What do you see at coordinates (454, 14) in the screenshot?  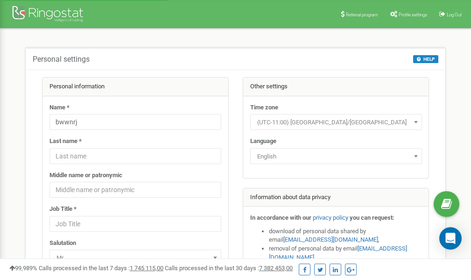 I see `span: Log Out` at bounding box center [454, 14].